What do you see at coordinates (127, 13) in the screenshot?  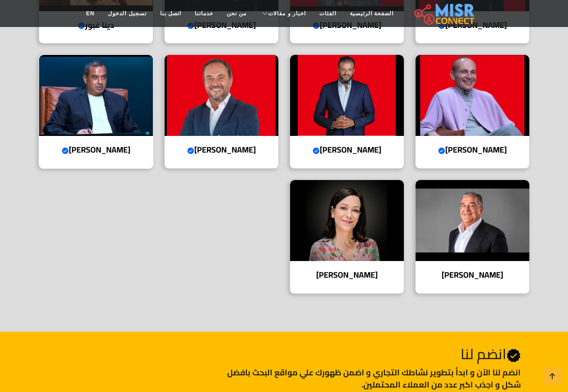 I see `a: تسجيل الدخول` at bounding box center [127, 13].